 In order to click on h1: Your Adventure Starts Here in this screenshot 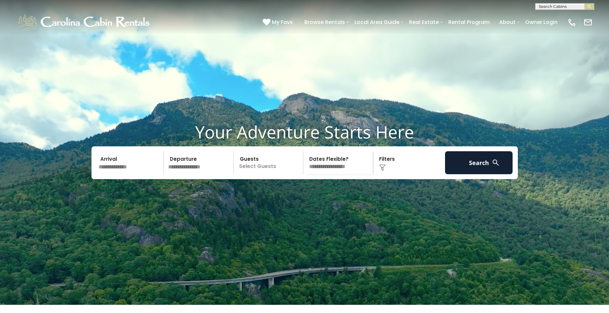, I will do `click(304, 132)`.